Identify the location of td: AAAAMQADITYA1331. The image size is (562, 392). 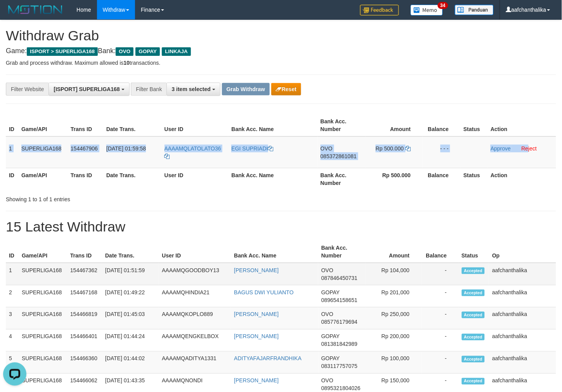
(195, 362).